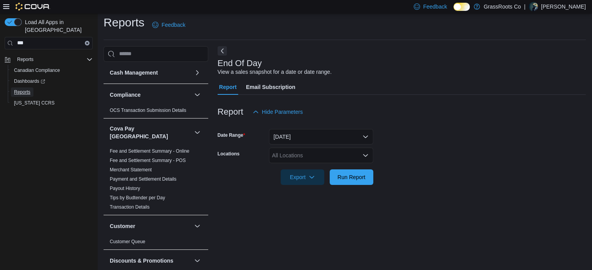 The height and width of the screenshot is (270, 592). What do you see at coordinates (365, 156) in the screenshot?
I see `button: Open list of options` at bounding box center [365, 156].